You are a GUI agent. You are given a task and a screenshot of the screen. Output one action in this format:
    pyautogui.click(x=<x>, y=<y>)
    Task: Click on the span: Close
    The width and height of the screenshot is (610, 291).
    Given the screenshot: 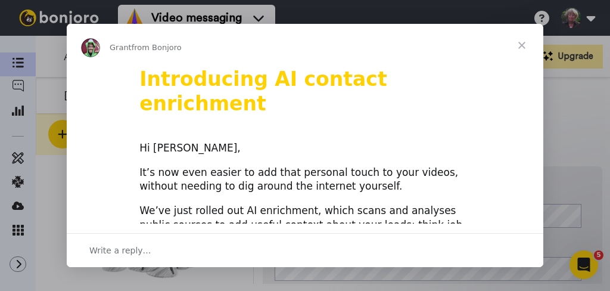 What is the action you would take?
    pyautogui.click(x=522, y=45)
    